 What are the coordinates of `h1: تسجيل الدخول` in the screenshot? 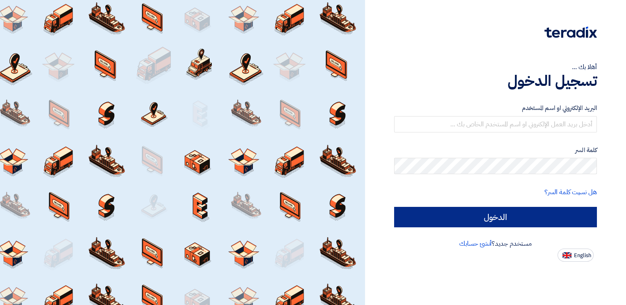 It's located at (495, 81).